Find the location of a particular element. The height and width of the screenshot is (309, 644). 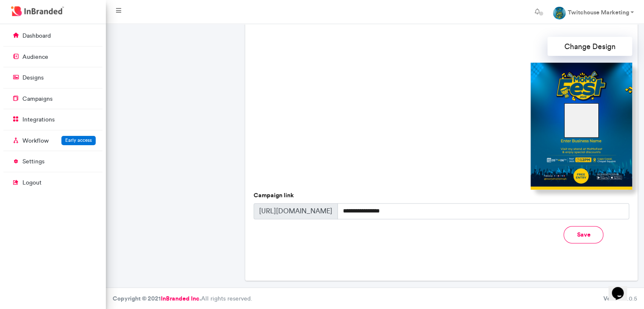

img: InBranded Logo is located at coordinates (37, 11).